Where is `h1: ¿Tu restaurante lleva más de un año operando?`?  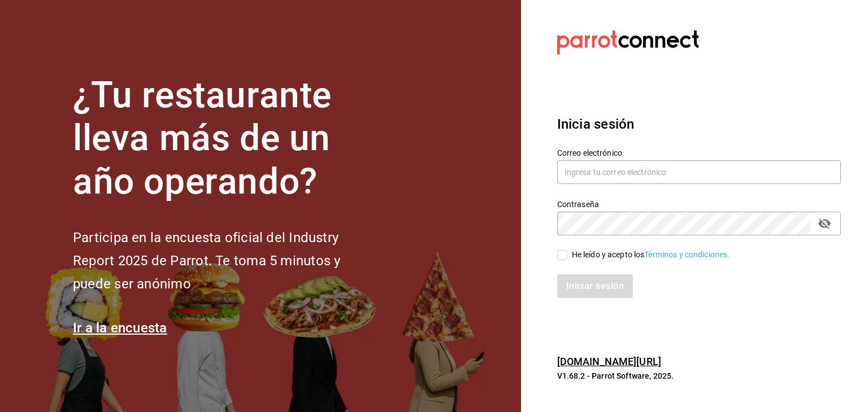 h1: ¿Tu restaurante lleva más de un año operando? is located at coordinates (225, 139).